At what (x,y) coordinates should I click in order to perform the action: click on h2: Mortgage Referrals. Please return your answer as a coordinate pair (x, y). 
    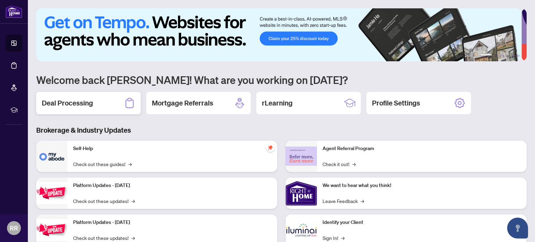
    Looking at the image, I should click on (183, 103).